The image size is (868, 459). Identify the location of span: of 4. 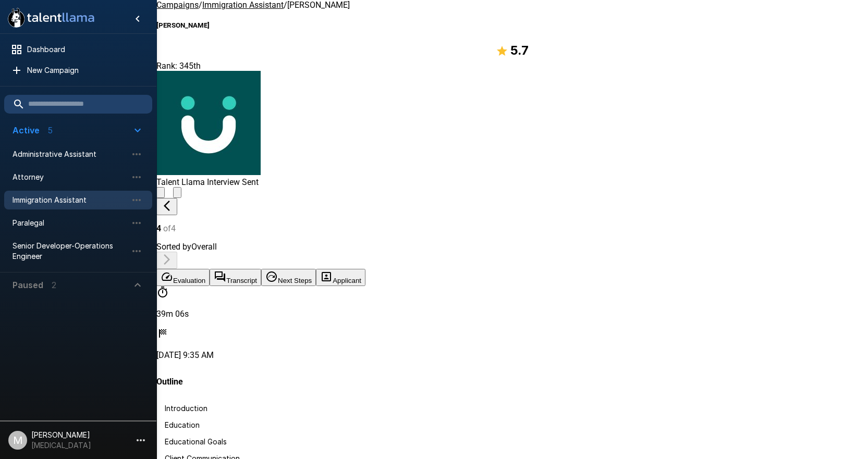
(169, 228).